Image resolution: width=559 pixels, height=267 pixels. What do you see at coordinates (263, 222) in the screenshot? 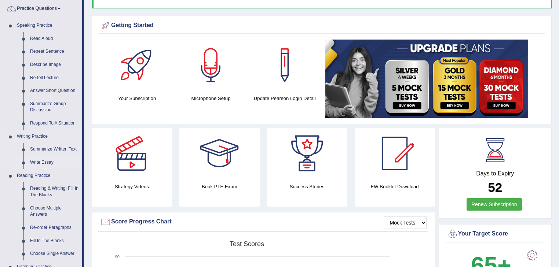
I see `div: Score Progress Chart` at bounding box center [263, 222].